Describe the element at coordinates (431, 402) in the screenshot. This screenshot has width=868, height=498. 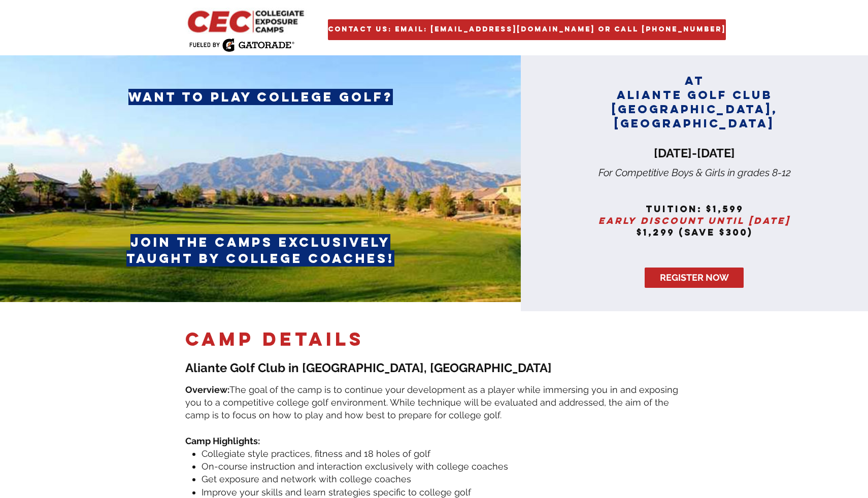
I see `span: The goal of the camp is to continue your development as a player while immersing you in and expos...` at that location.